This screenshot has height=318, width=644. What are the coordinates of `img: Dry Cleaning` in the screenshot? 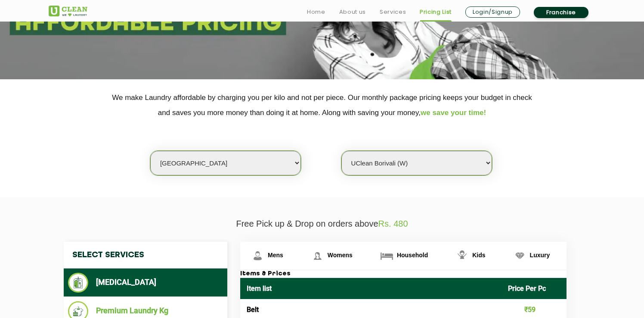 It's located at (78, 282).